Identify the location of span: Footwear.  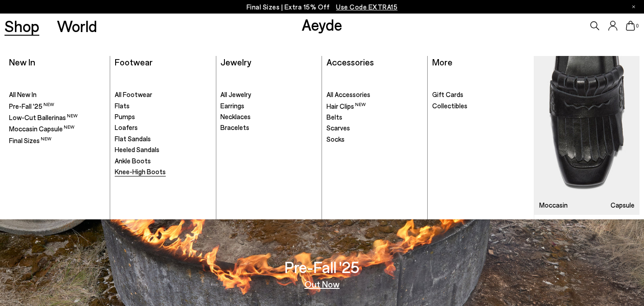
(134, 62).